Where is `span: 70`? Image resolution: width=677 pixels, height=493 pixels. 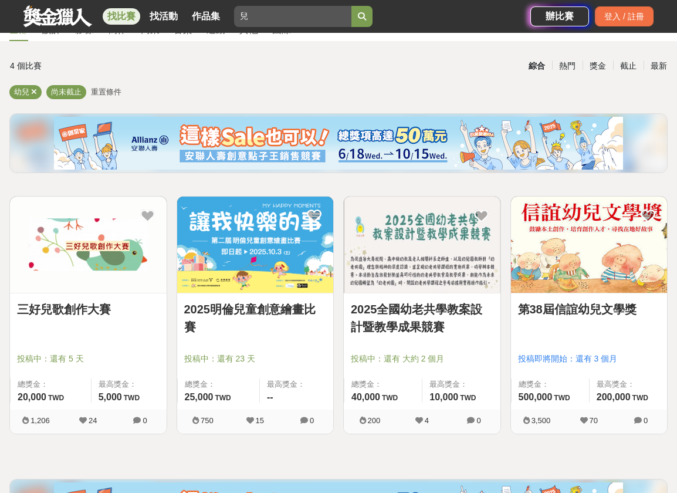
span: 70 is located at coordinates (594, 420).